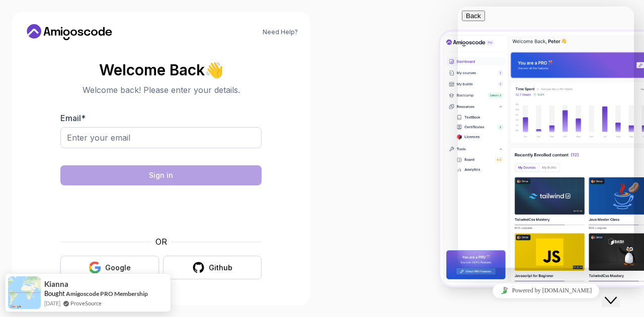  I want to click on div: Github, so click(220, 268).